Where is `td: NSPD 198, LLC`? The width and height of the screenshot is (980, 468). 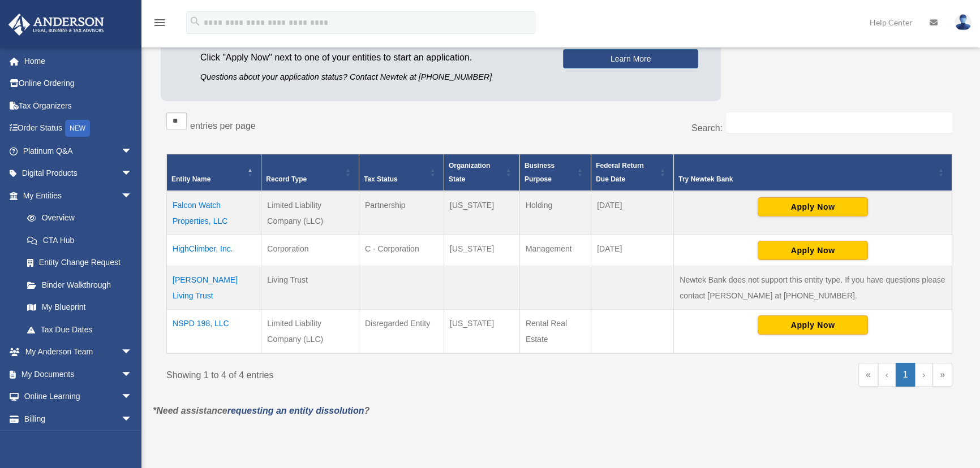
td: NSPD 198, LLC is located at coordinates (214, 332).